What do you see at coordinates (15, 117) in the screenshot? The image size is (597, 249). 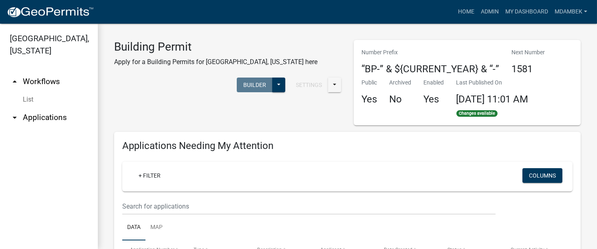 I see `i: arrow_drop_down` at bounding box center [15, 117].